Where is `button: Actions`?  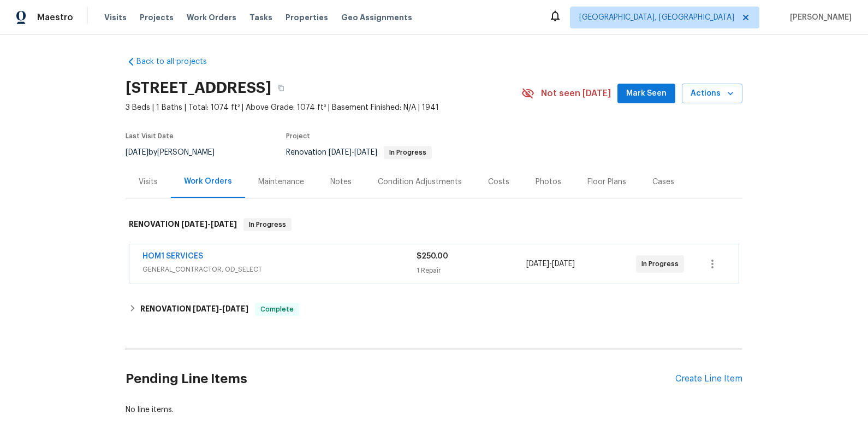
button: Actions is located at coordinates (712, 93).